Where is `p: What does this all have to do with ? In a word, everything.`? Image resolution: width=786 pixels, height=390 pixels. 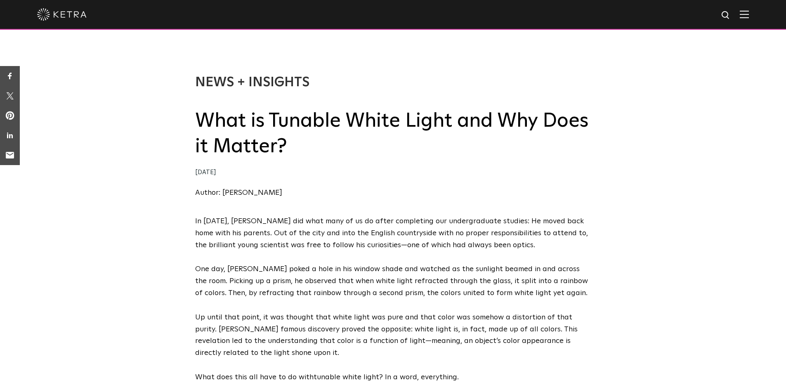 p: What does this all have to do with ? In a word, everything. is located at coordinates (393, 377).